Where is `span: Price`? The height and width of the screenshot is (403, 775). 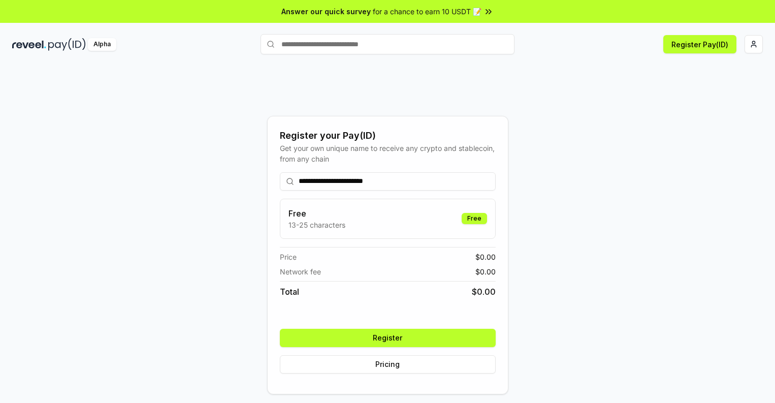 span: Price is located at coordinates (288, 257).